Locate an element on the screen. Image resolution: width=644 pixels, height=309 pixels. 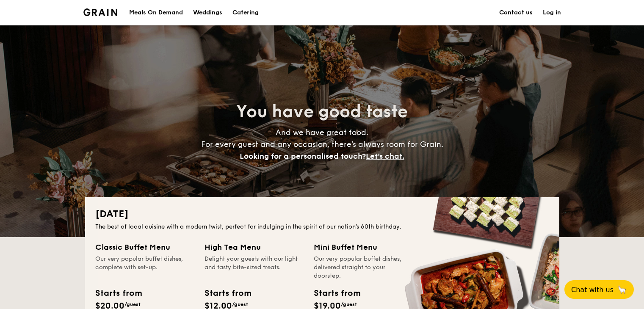
span: Chat with us is located at coordinates (592, 289).